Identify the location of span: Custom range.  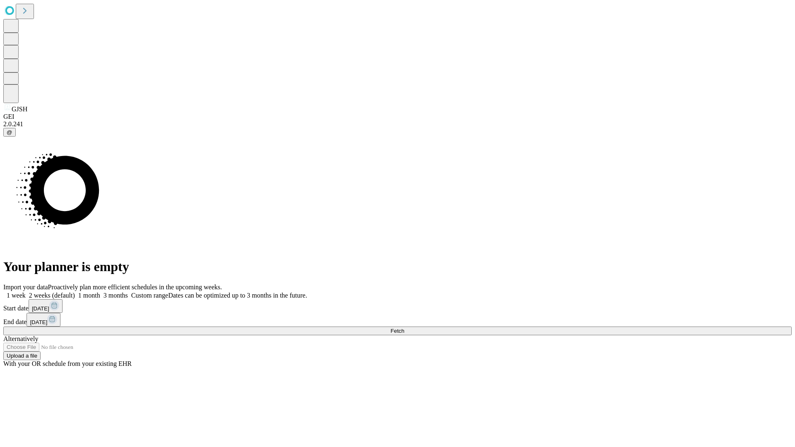
(149, 295).